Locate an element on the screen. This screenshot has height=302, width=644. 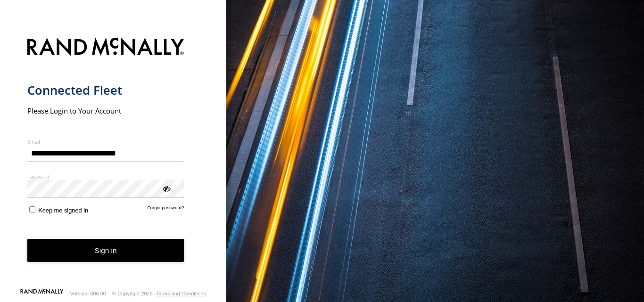
button: Sign in is located at coordinates (105, 250).